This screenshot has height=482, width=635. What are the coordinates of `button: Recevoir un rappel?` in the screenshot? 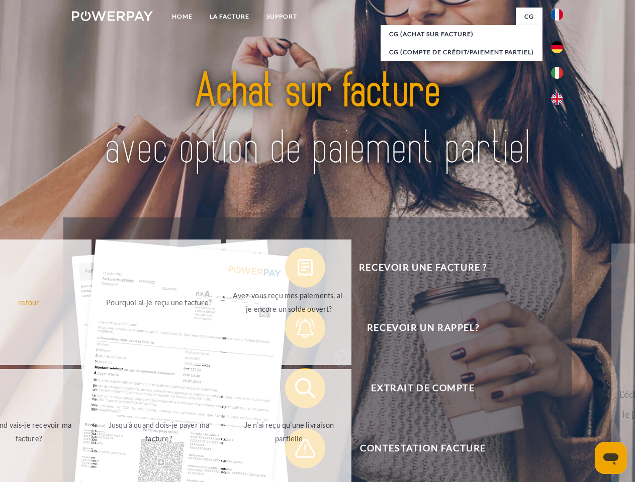 It's located at (416, 328).